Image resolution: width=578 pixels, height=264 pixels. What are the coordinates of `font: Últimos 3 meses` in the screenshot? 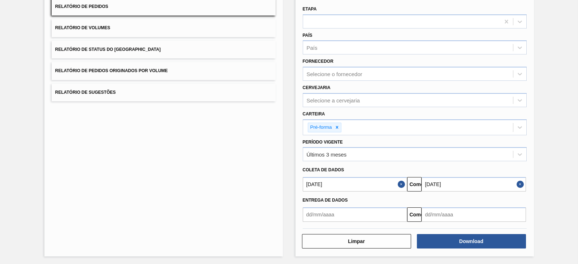 It's located at (327, 155).